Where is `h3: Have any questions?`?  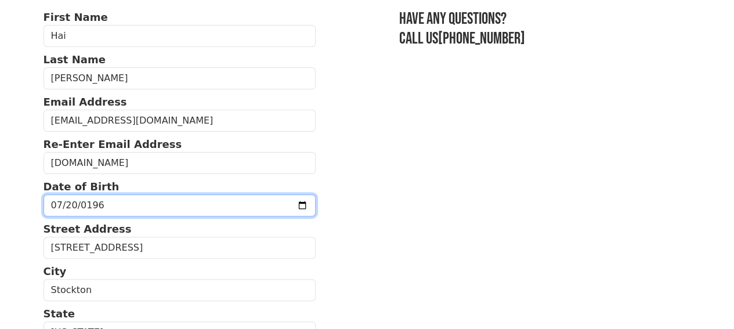 h3: Have any questions? is located at coordinates (545, 19).